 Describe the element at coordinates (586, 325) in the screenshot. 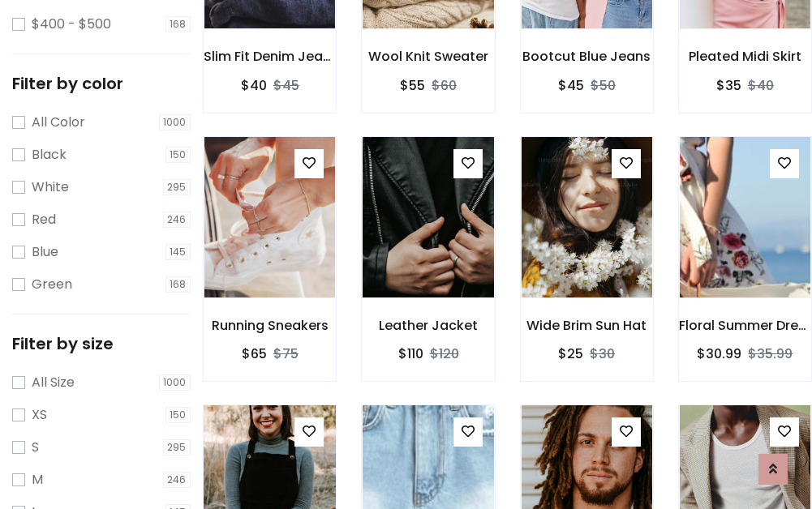

I see `h6: Wide Brim Sun Hat` at that location.